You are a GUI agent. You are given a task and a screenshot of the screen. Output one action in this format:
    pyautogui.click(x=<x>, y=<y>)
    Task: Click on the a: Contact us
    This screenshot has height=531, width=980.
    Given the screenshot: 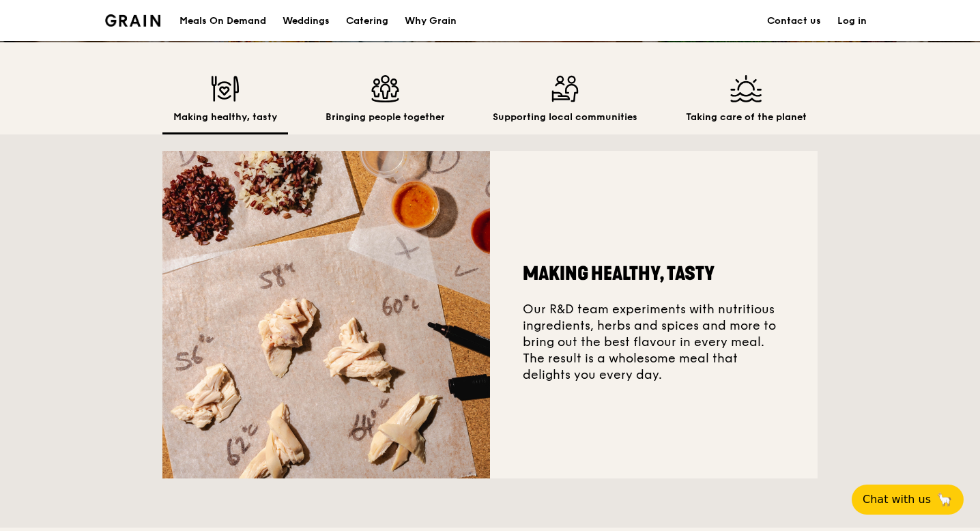 What is the action you would take?
    pyautogui.click(x=794, y=21)
    